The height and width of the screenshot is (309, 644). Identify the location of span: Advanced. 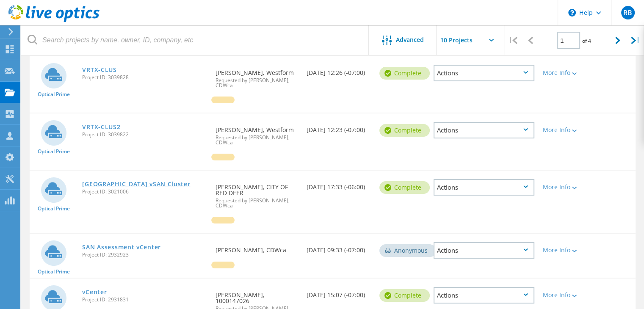
(409, 40).